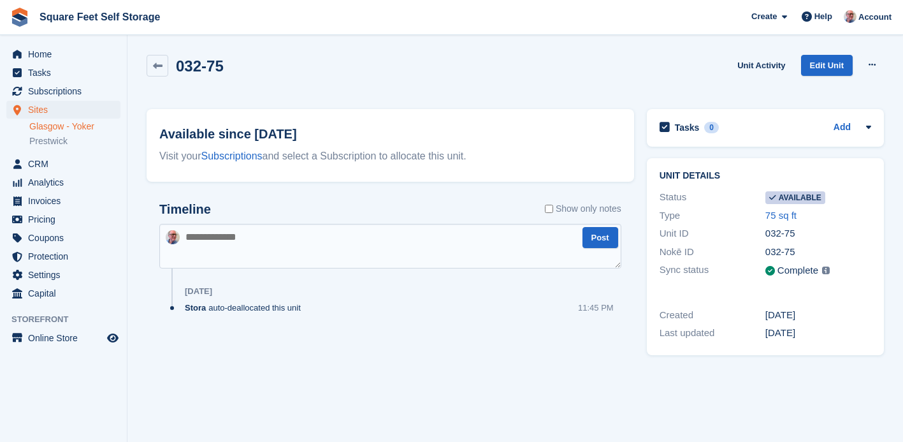 This screenshot has height=442, width=903. I want to click on span: Protection, so click(66, 256).